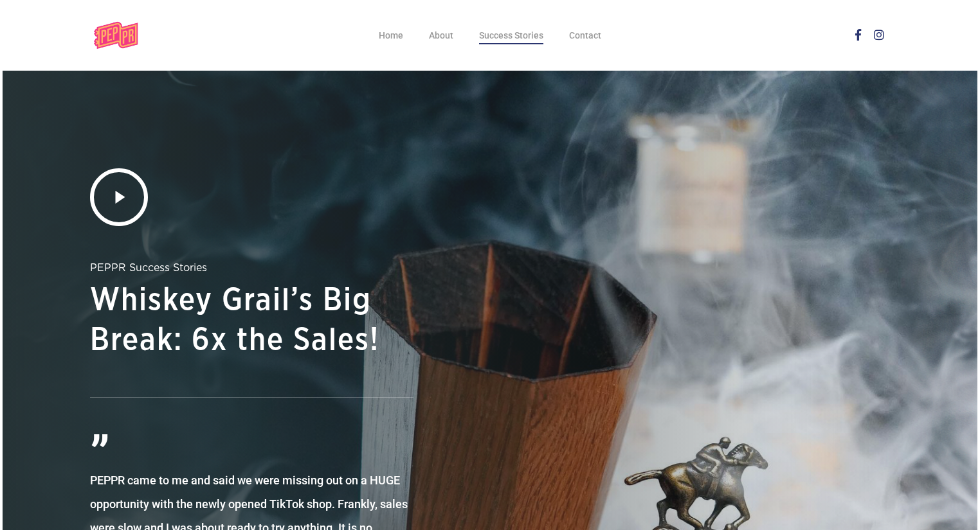 Image resolution: width=980 pixels, height=530 pixels. I want to click on p: PEPPR Success Stories, so click(252, 268).